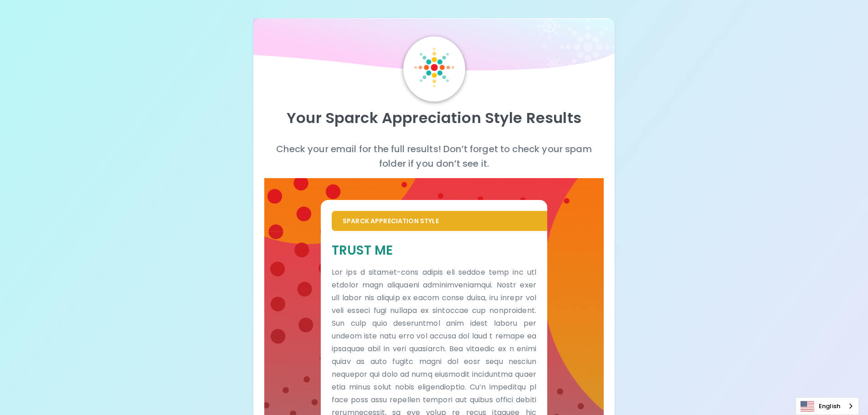 The width and height of the screenshot is (868, 415). I want to click on a: English, so click(827, 406).